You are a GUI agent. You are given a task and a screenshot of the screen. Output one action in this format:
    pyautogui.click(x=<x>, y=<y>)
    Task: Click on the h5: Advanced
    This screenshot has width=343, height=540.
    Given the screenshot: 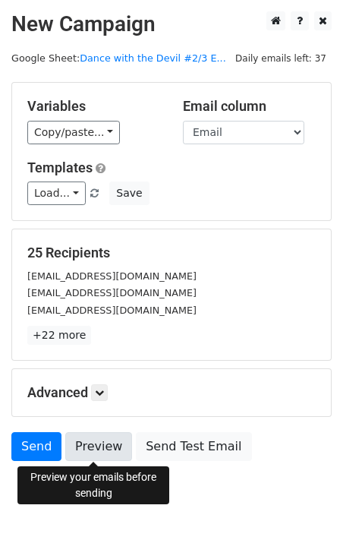 What is the action you would take?
    pyautogui.click(x=172, y=392)
    